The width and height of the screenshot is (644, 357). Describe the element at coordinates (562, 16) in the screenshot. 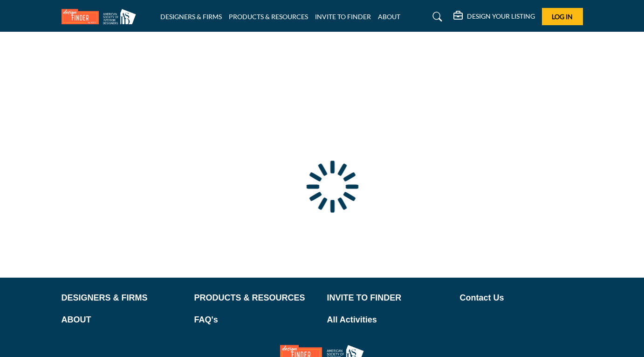

I see `button: Log In` at that location.